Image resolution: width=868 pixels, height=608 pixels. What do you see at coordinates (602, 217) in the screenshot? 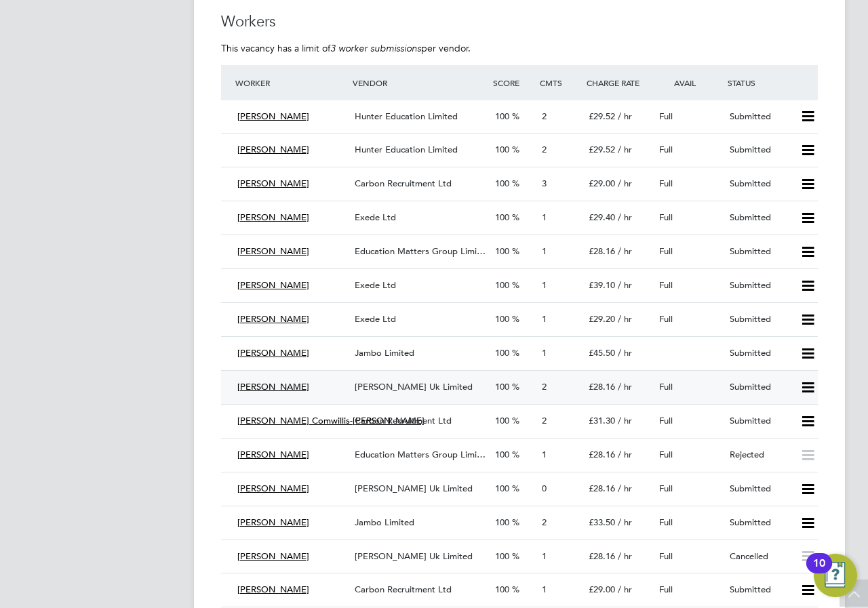
I see `span: £29.40` at bounding box center [602, 217].